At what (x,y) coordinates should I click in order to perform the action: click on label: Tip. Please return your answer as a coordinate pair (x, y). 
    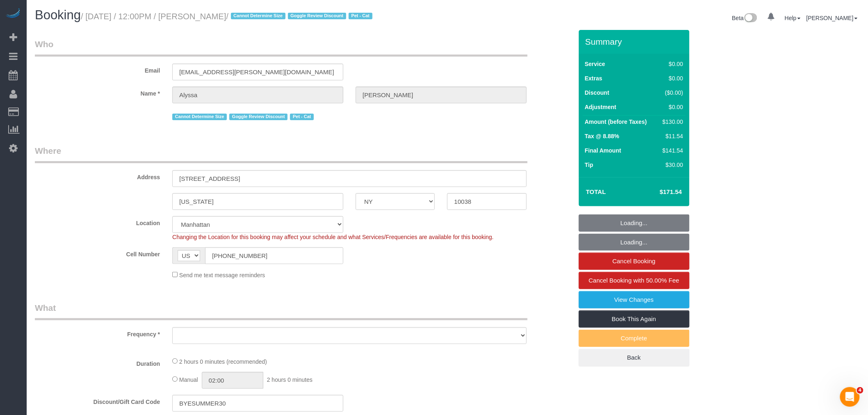
    Looking at the image, I should click on (589, 165).